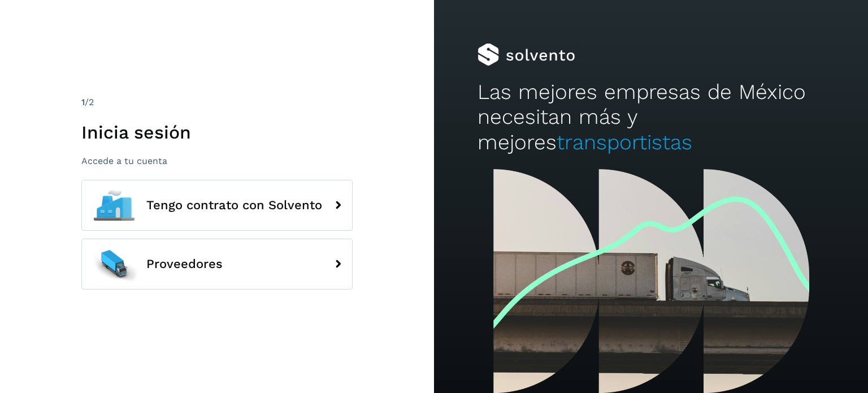 The width and height of the screenshot is (868, 393). What do you see at coordinates (217, 205) in the screenshot?
I see `button: Tengo contrato con Solvento` at bounding box center [217, 205].